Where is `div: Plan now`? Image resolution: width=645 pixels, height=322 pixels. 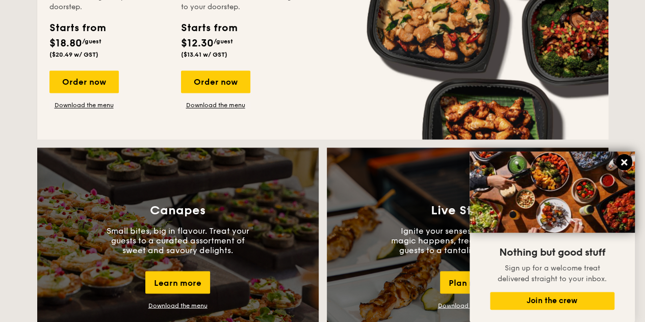 div: Plan now is located at coordinates (467, 282).